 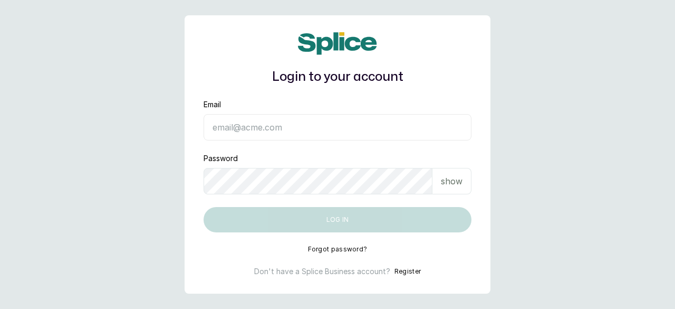 What do you see at coordinates (338, 127) in the screenshot?
I see `input: email@acme.com` at bounding box center [338, 127].